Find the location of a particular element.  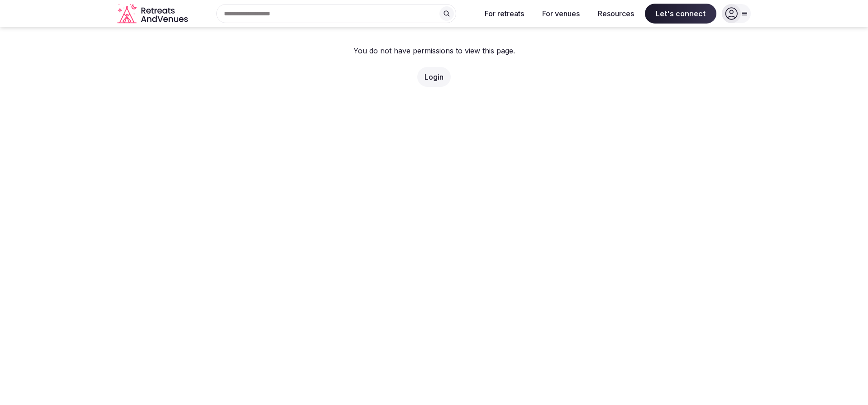

p: You do not have permissions to view this page. is located at coordinates (434, 51).